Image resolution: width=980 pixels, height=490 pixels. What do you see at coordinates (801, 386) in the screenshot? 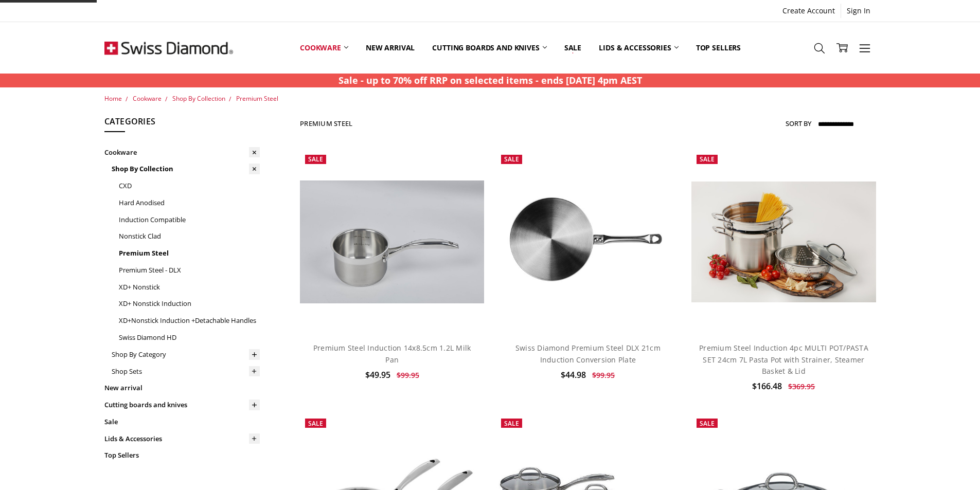
I see `span: $369.95` at bounding box center [801, 386].